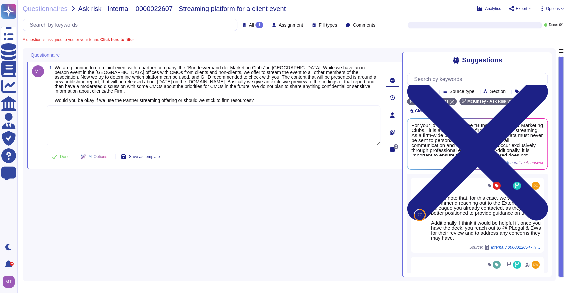  What do you see at coordinates (420, 215) in the screenshot?
I see `span: 77` at bounding box center [420, 215].